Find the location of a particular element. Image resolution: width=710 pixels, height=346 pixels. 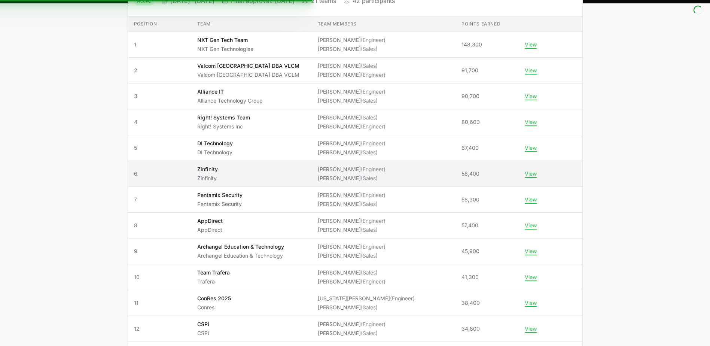

span: 2 is located at coordinates (160, 70).